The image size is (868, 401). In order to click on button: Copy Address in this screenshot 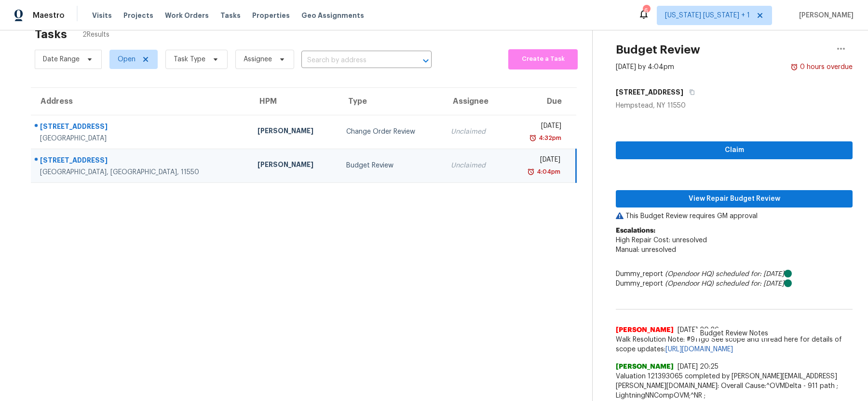, I will do `click(690, 92)`.